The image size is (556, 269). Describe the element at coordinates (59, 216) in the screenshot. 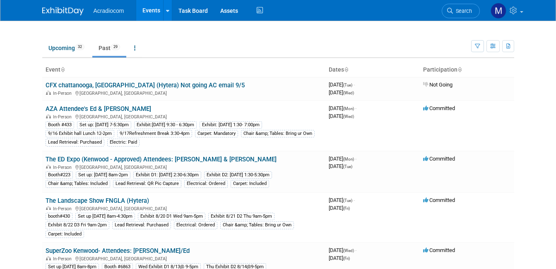

I see `div: booth#430` at that location.